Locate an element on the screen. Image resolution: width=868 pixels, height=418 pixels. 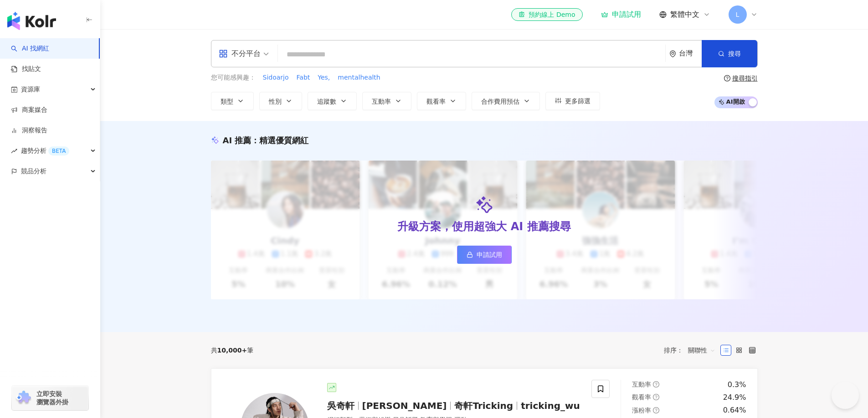
span: 吳奇軒 is located at coordinates (341, 406).